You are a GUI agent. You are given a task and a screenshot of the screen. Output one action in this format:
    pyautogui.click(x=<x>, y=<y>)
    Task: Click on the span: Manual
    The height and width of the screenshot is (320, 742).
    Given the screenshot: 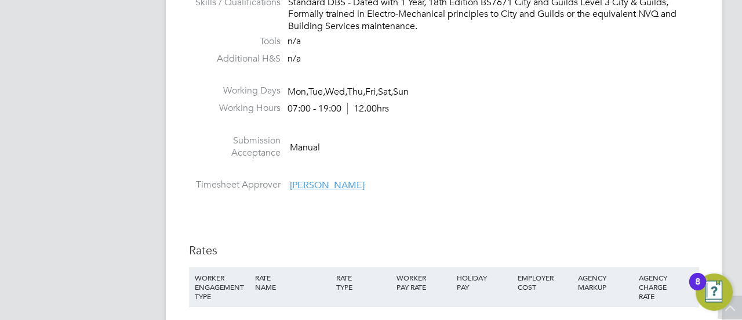 What is the action you would take?
    pyautogui.click(x=305, y=147)
    